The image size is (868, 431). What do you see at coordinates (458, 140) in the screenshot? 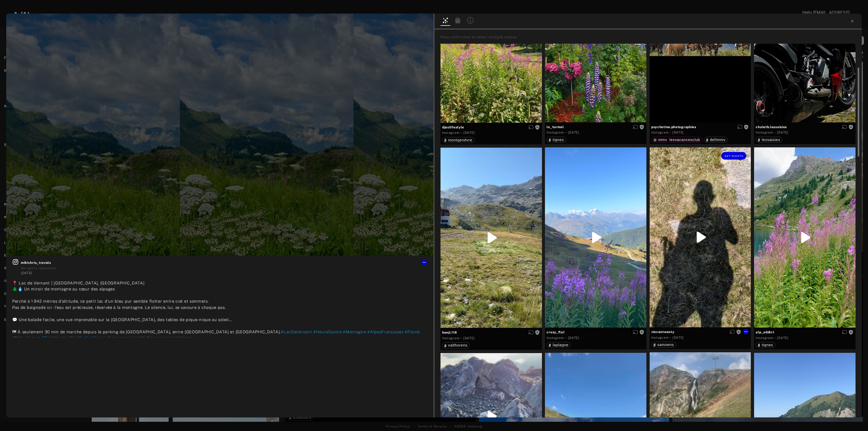
I see `div: montgenèvre` at bounding box center [458, 140].